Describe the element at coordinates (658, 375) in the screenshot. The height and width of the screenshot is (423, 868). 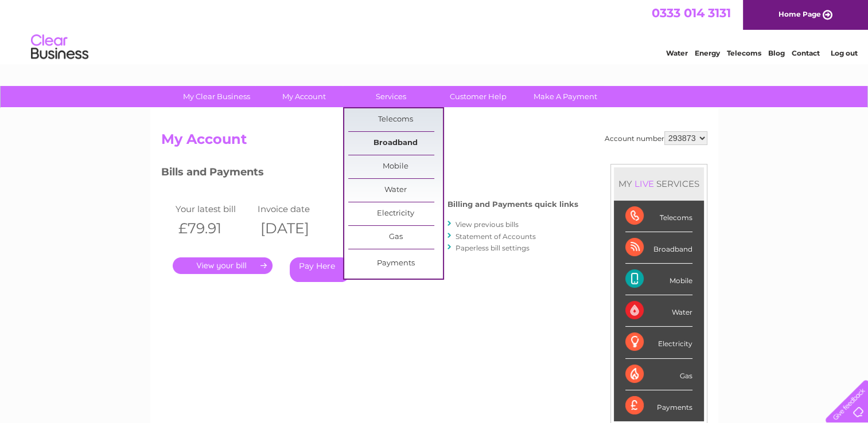
I see `div: Gas` at that location.